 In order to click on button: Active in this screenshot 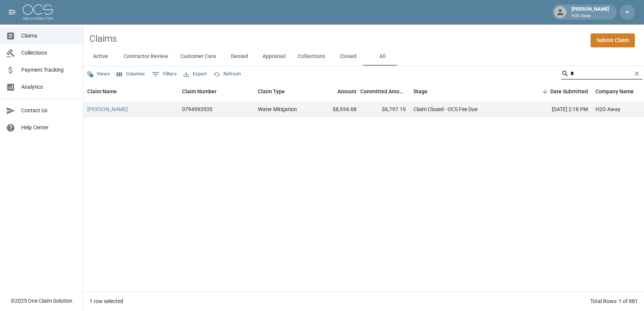, I will do `click(101, 56)`.